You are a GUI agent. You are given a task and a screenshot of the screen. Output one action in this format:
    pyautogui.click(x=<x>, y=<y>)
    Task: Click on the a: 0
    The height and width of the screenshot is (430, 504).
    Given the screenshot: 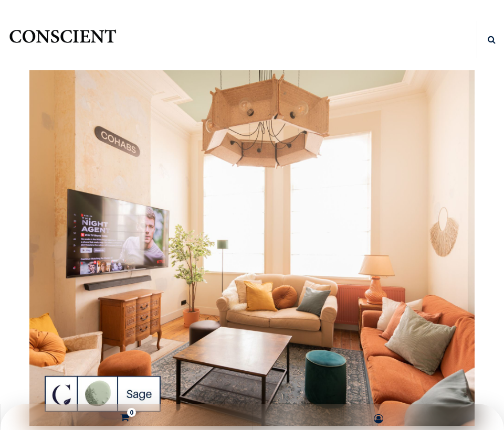 What is the action you would take?
    pyautogui.click(x=126, y=417)
    